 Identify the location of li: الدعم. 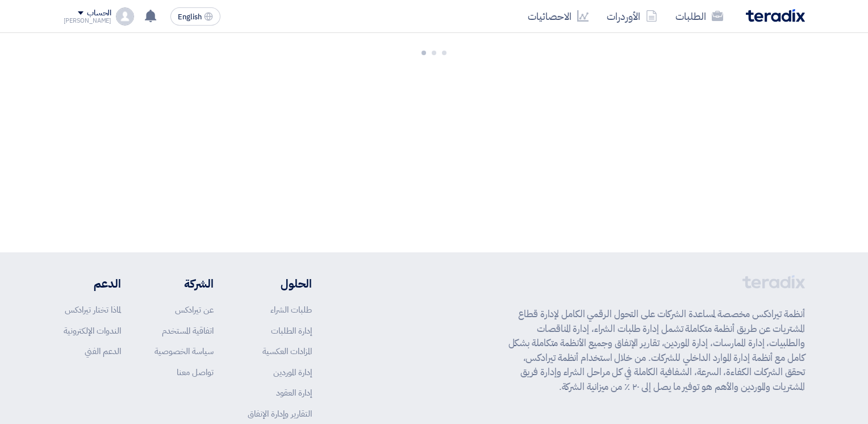
(92, 283).